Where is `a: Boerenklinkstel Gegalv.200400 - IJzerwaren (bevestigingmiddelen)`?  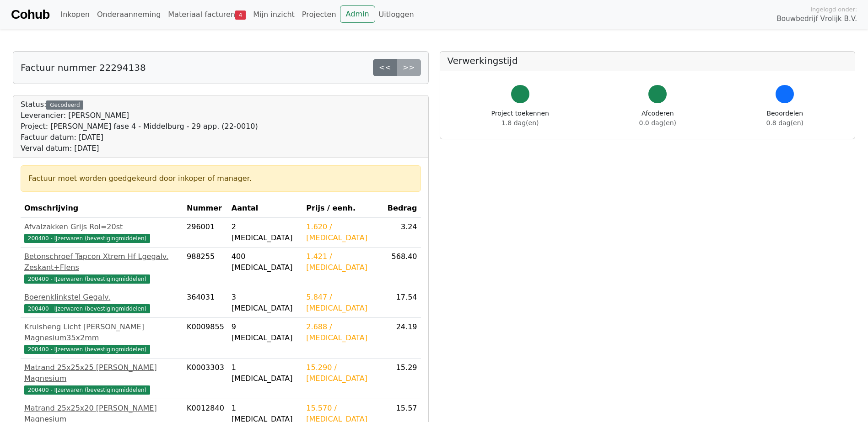
a: Boerenklinkstel Gegalv.200400 - IJzerwaren (bevestigingmiddelen) is located at coordinates (102, 303).